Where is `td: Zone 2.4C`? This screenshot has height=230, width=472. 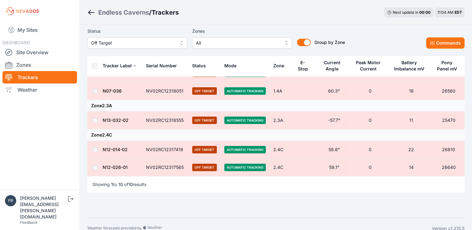 td: Zone 2.4C is located at coordinates (276, 135).